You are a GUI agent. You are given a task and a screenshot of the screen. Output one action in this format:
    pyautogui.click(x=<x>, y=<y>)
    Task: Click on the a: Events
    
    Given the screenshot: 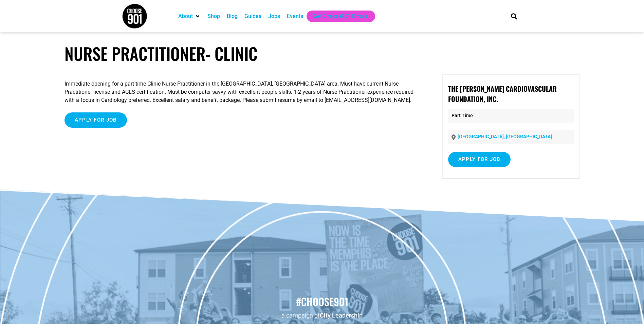 What is the action you would take?
    pyautogui.click(x=295, y=16)
    